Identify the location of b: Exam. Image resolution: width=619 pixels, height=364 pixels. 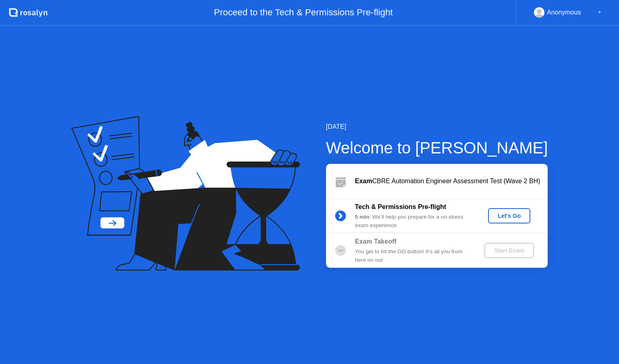
(364, 181).